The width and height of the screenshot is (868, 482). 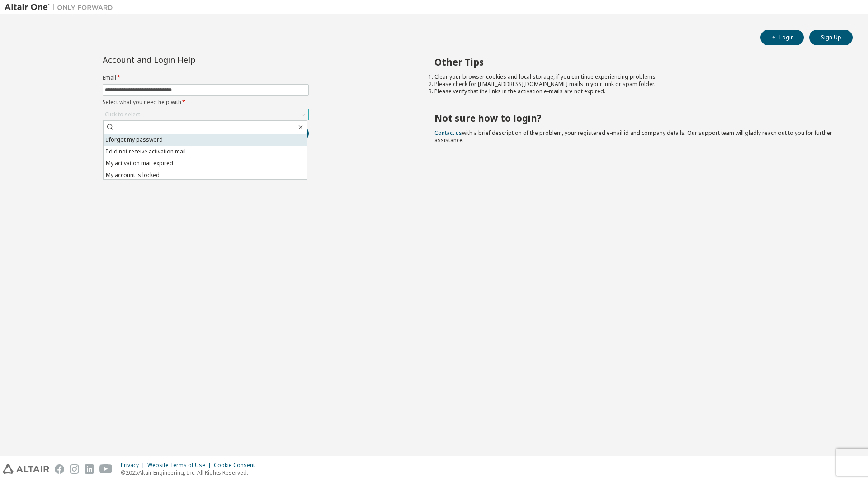 I want to click on div: Account and Login Help, so click(x=185, y=60).